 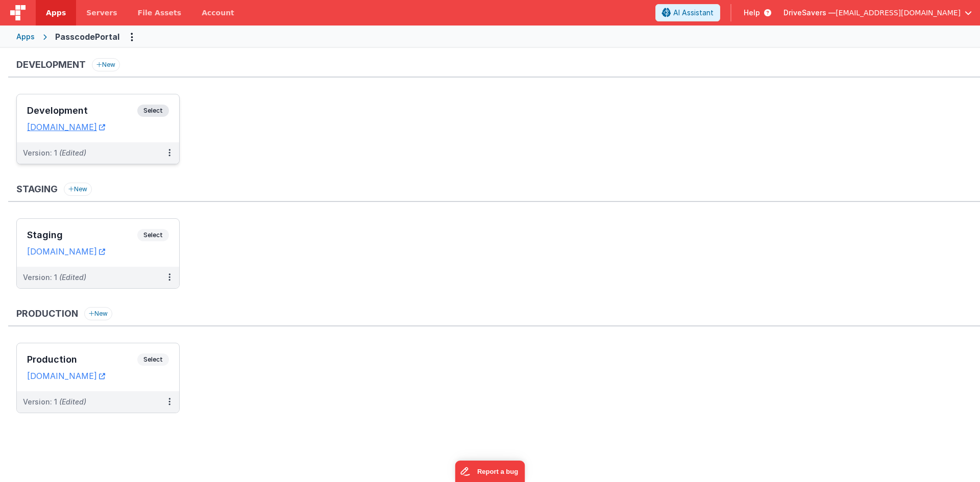 I want to click on span: Servers, so click(x=102, y=13).